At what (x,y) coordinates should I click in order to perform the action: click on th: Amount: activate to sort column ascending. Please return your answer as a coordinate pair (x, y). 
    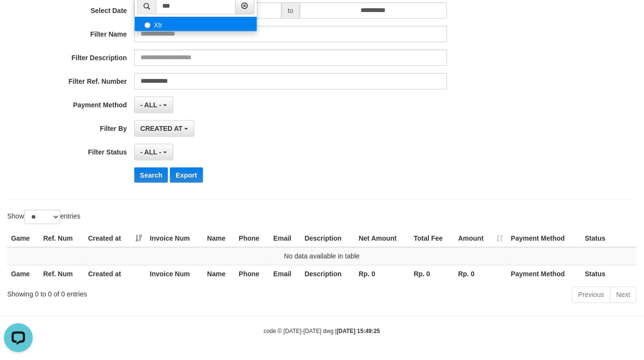
    Looking at the image, I should click on (481, 238).